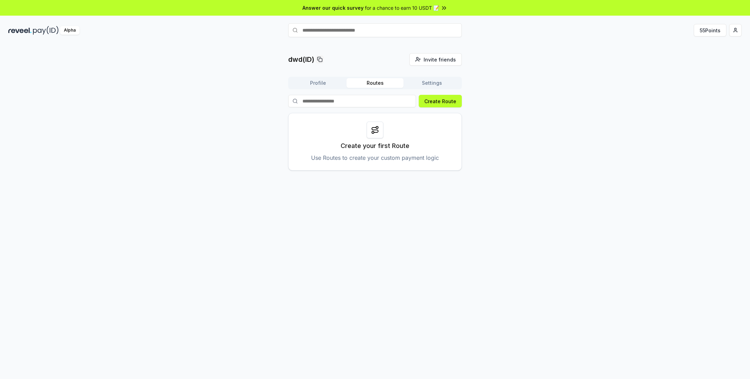 Image resolution: width=750 pixels, height=379 pixels. Describe the element at coordinates (46, 30) in the screenshot. I see `img: pay_id` at that location.